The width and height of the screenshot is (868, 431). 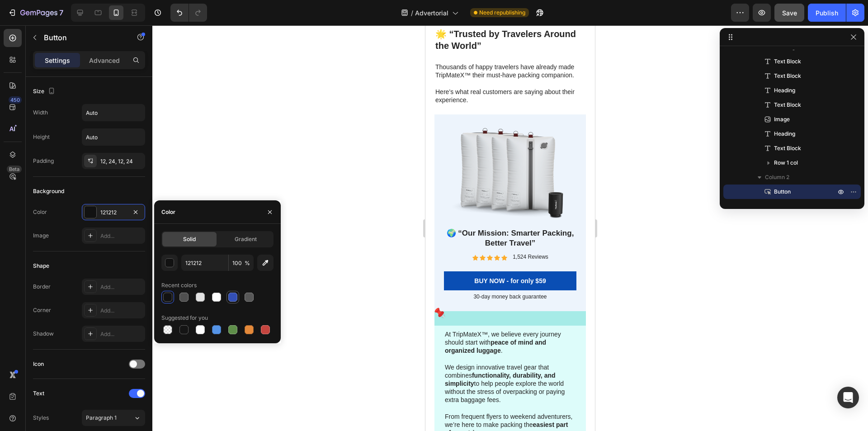 I want to click on strong: functionality, durability, and simplicity, so click(x=74, y=354).